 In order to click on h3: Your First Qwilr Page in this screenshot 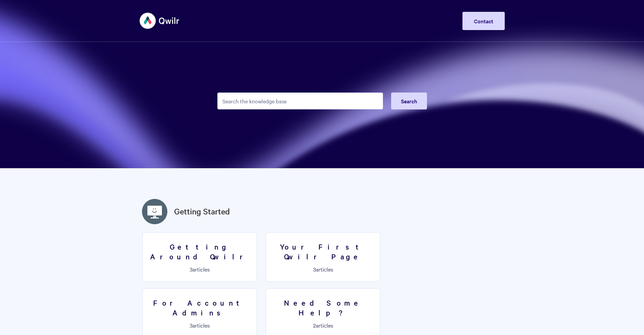, I will do `click(323, 251)`.